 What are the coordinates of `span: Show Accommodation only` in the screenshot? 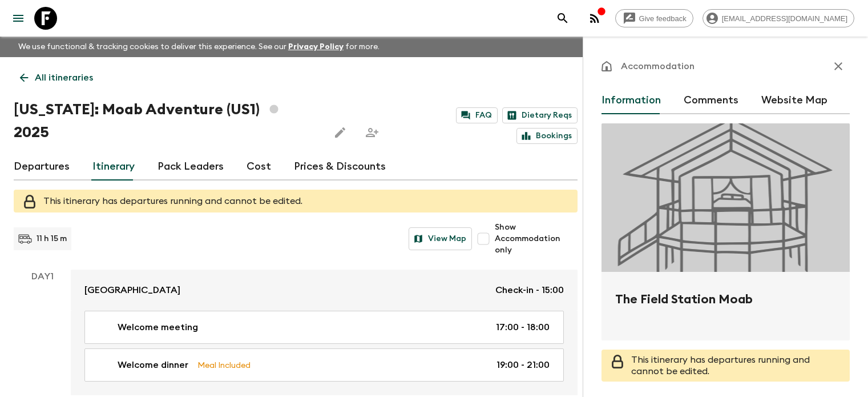 It's located at (536, 238).